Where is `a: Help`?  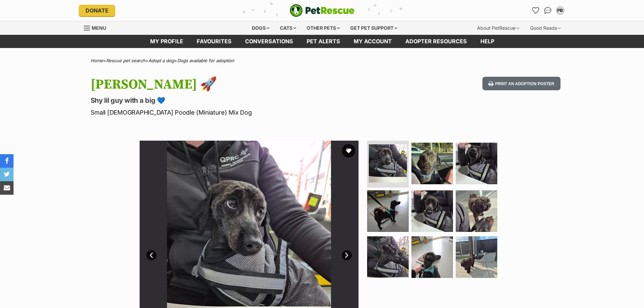
a: Help is located at coordinates (487, 41).